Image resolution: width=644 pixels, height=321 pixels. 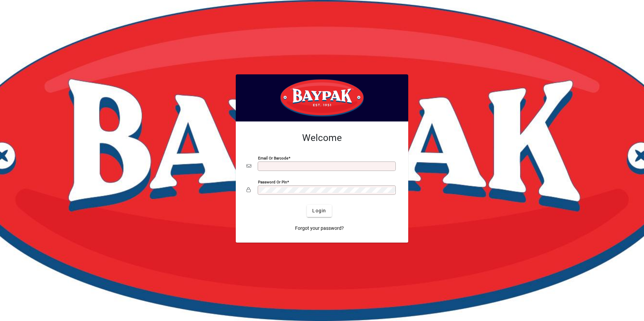 I want to click on a: Forgot your password?, so click(x=319, y=228).